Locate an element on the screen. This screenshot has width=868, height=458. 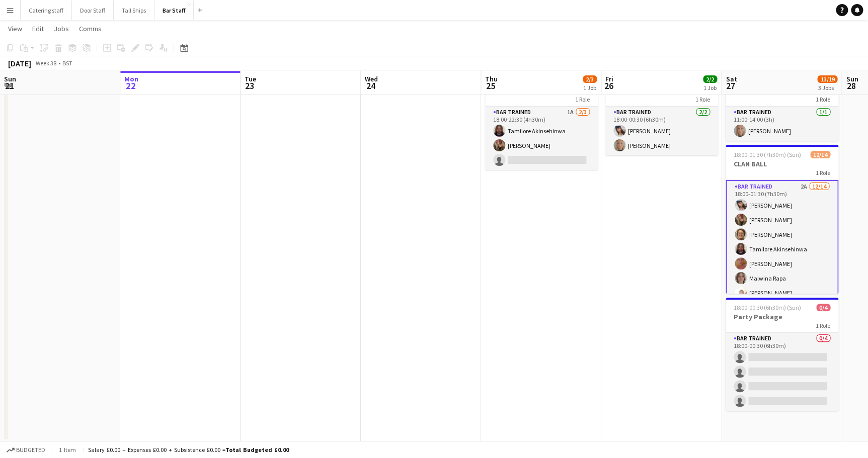
button: Bar Staff is located at coordinates (174, 10).